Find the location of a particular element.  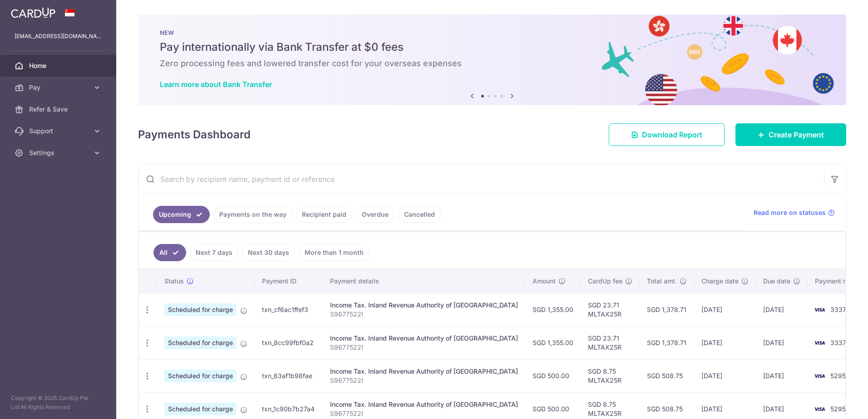

td: SGD 508.75 is located at coordinates (667, 376).